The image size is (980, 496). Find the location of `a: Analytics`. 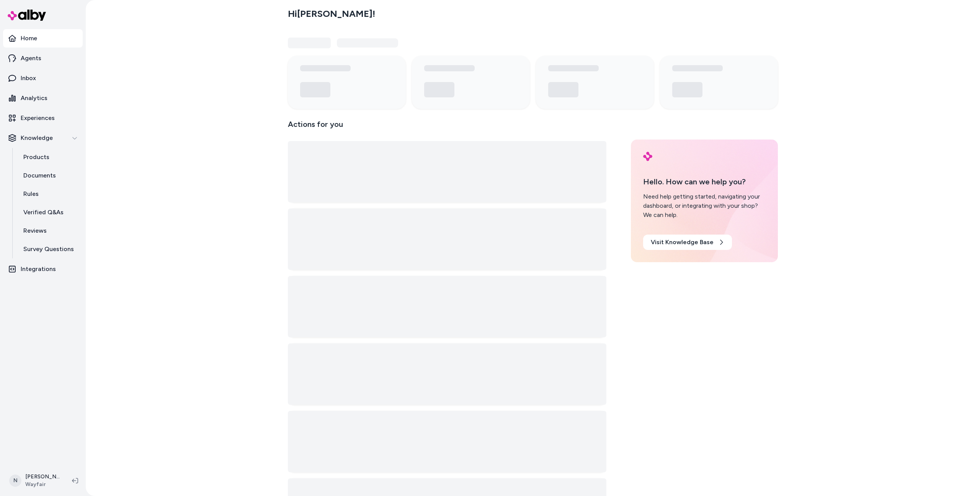

a: Analytics is located at coordinates (43, 98).